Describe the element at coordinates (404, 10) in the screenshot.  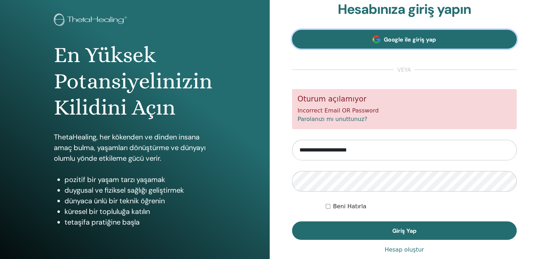
I see `h2: Hesabınıza giriş yapın` at that location.